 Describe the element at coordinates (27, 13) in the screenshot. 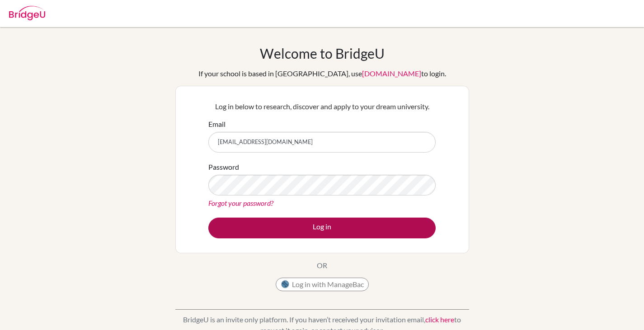

I see `img: Bridge-U` at that location.